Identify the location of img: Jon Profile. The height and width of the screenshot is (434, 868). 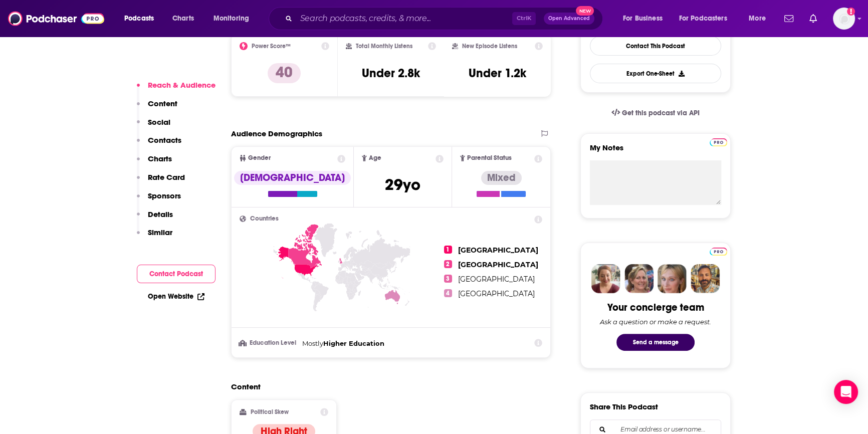
(706, 279).